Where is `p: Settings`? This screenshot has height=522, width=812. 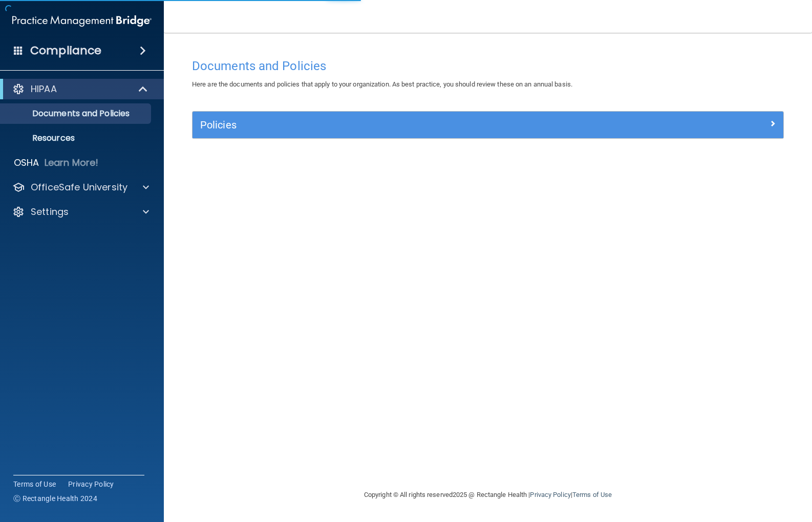 p: Settings is located at coordinates (49, 212).